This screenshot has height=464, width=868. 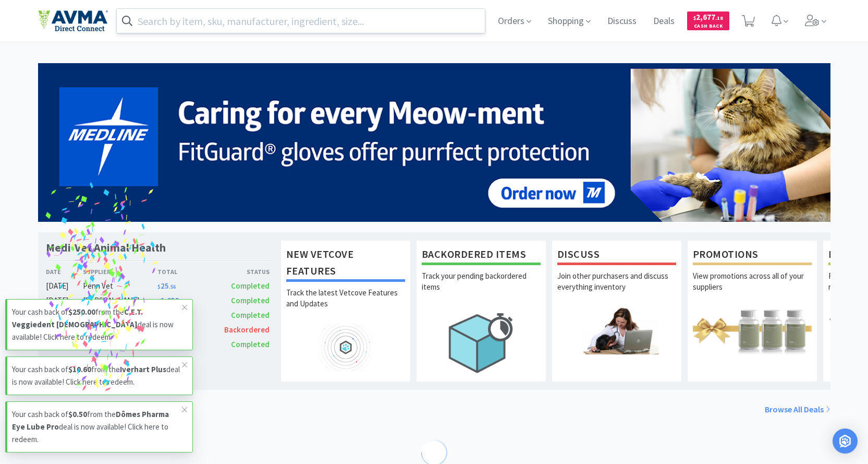 I want to click on span: . 56, so click(x=172, y=286).